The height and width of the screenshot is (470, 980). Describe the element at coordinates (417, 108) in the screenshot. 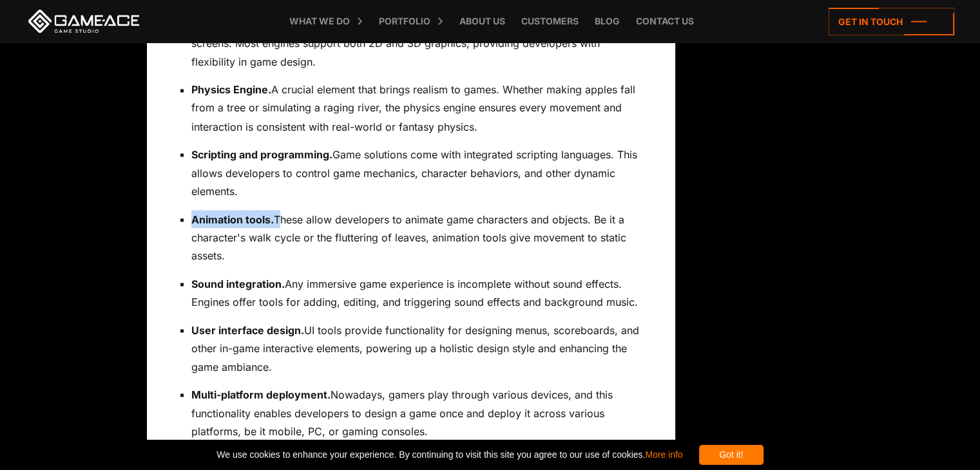

I see `p: A crucial element that brings realism to games. Whether making apples fall from a tree or simulat...` at that location.